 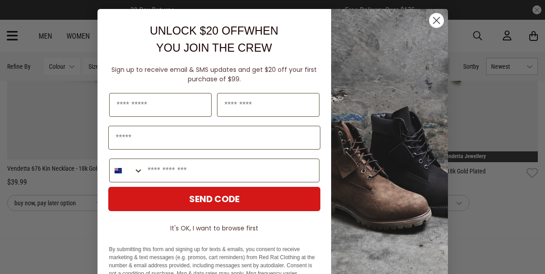 What do you see at coordinates (21, 17) in the screenshot?
I see `button: Open LiveChat chat widget` at bounding box center [21, 17].